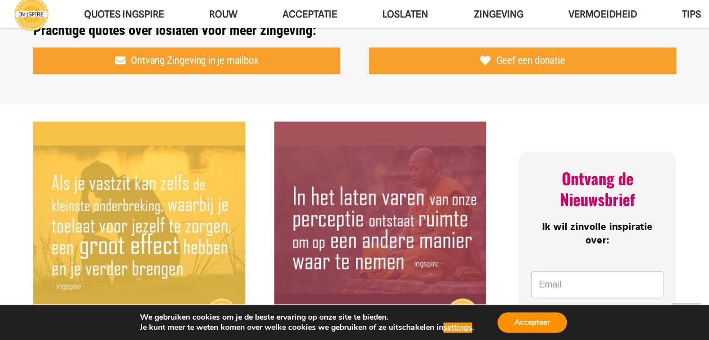 The image size is (709, 340). Describe the element at coordinates (532, 322) in the screenshot. I see `button: Accepteer` at that location.